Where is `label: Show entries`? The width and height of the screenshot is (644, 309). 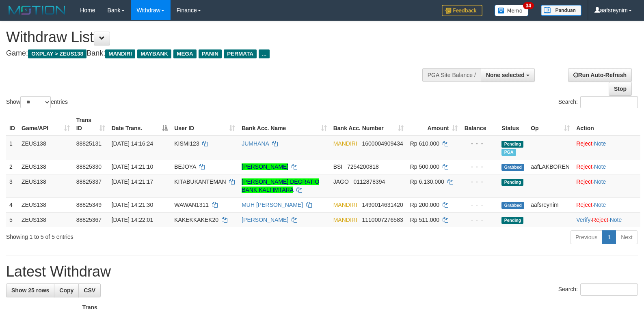 label: Show entries is located at coordinates (37, 102).